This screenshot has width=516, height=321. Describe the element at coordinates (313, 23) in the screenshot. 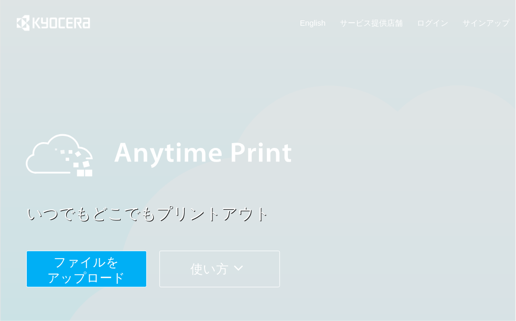

I see `a: English` at that location.